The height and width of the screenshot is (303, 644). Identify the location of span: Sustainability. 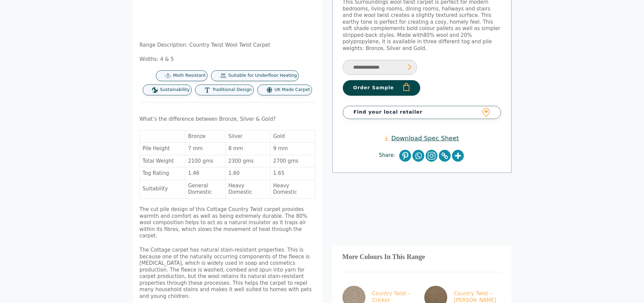
(175, 90).